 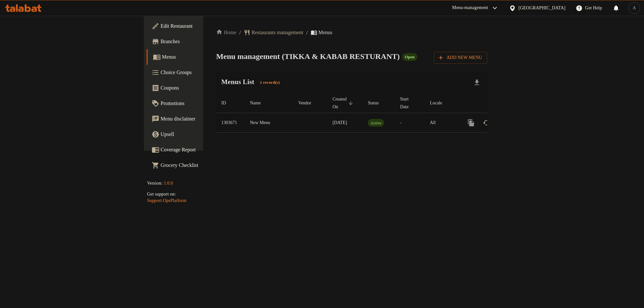 What do you see at coordinates (269, 123) in the screenshot?
I see `td: New Menu` at bounding box center [269, 123].